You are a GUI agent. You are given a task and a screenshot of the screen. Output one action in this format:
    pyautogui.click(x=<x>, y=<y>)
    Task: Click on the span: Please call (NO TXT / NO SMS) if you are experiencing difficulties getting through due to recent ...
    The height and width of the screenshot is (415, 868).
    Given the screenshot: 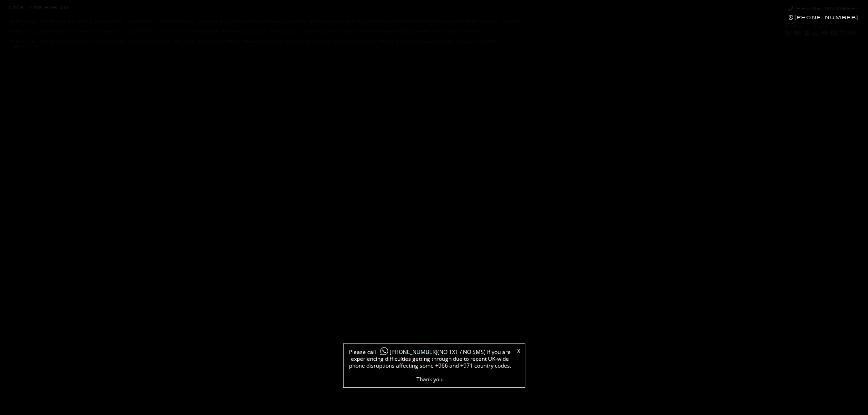 What is the action you would take?
    pyautogui.click(x=430, y=365)
    